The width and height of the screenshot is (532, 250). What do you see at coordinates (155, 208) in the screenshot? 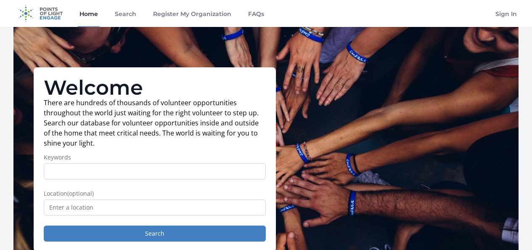
I see `input: Enter a location` at bounding box center [155, 208].